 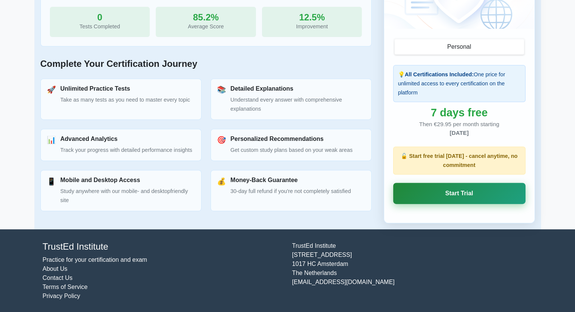 What do you see at coordinates (312, 17) in the screenshot?
I see `div: 12.5%` at bounding box center [312, 17].